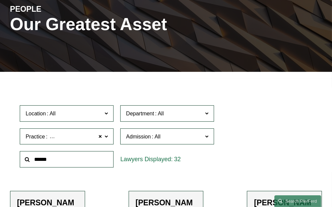  Describe the element at coordinates (138, 137) in the screenshot. I see `span: Admission` at that location.